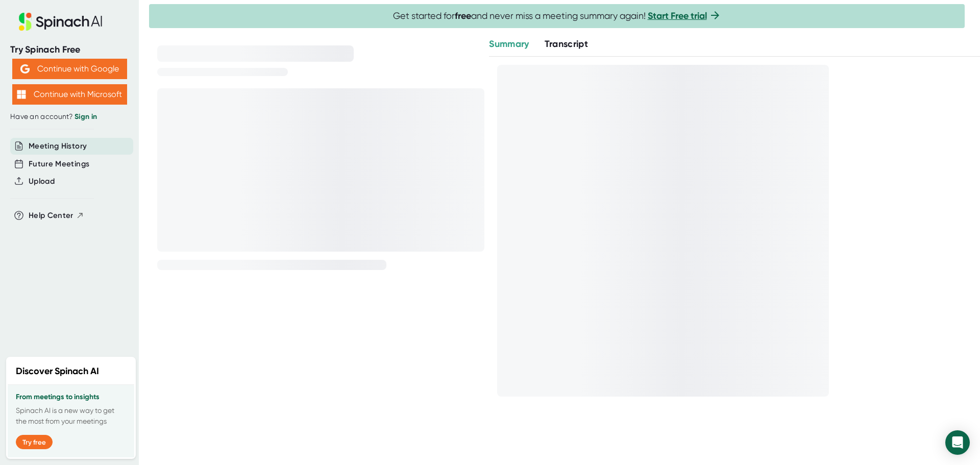 The height and width of the screenshot is (465, 980). Describe the element at coordinates (58, 146) in the screenshot. I see `button: Meeting History` at that location.